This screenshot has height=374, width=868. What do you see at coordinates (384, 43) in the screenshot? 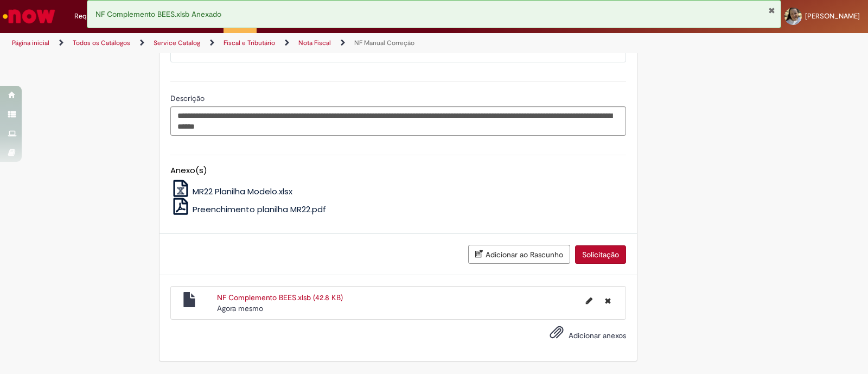
I see `a: NF Manual Correção` at bounding box center [384, 43].